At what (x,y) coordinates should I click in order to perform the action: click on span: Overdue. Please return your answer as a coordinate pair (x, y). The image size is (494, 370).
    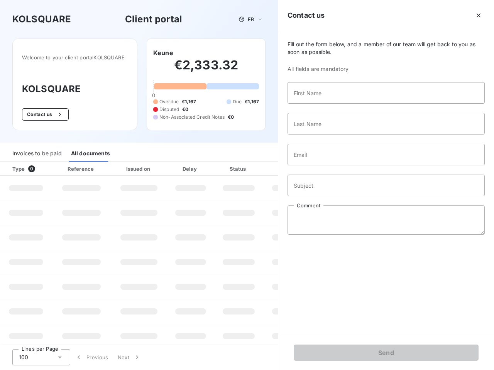
    Looking at the image, I should click on (169, 102).